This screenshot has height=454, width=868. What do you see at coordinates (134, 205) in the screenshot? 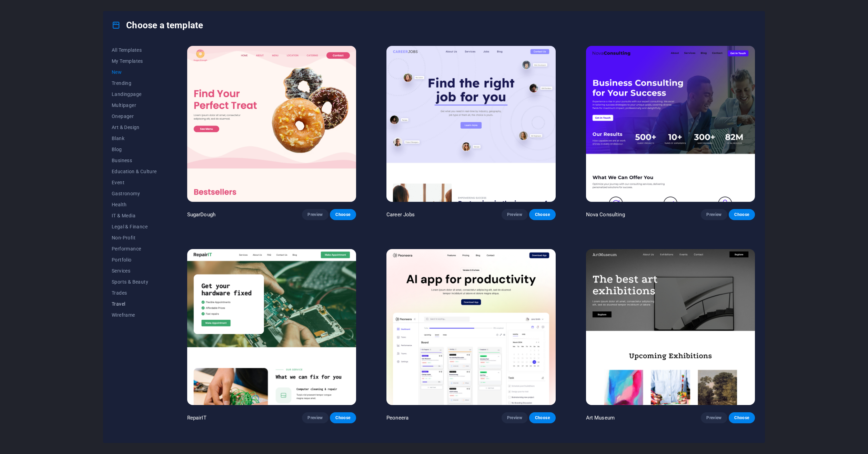
I see `button: Health` at bounding box center [134, 205].